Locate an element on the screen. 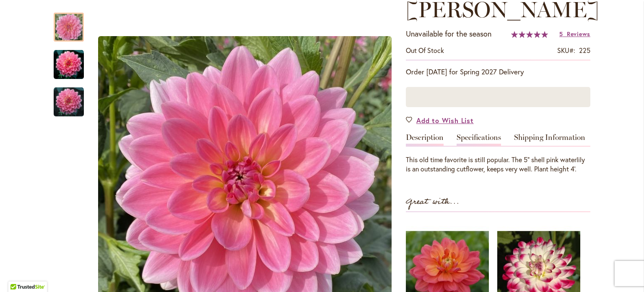 Image resolution: width=644 pixels, height=292 pixels. span: Out of stock is located at coordinates (425, 50).